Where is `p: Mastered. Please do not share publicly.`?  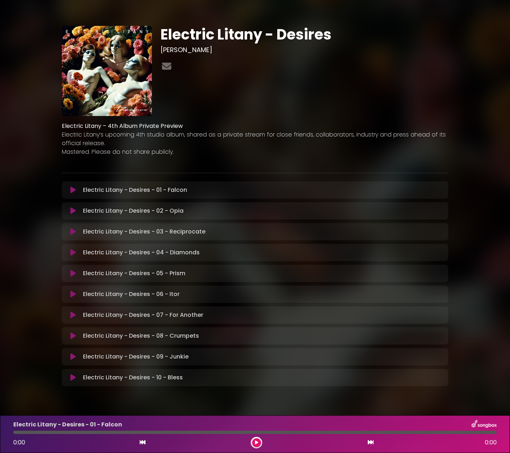 p: Mastered. Please do not share publicly. is located at coordinates (255, 152).